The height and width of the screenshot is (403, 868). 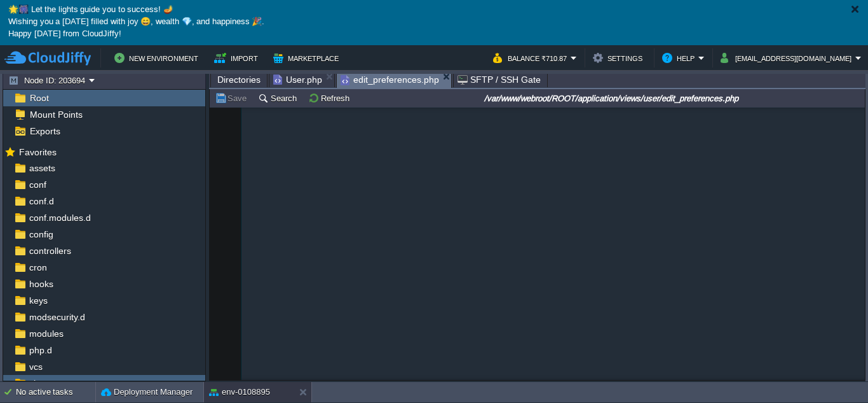 What do you see at coordinates (240, 392) in the screenshot?
I see `button: env-0108895` at bounding box center [240, 392].